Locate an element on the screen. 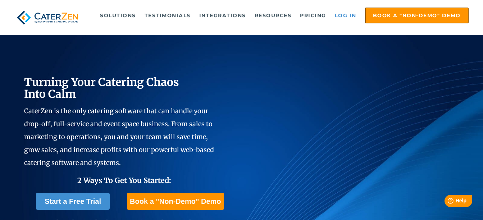  div: Navigation Menu is located at coordinates (280, 15).